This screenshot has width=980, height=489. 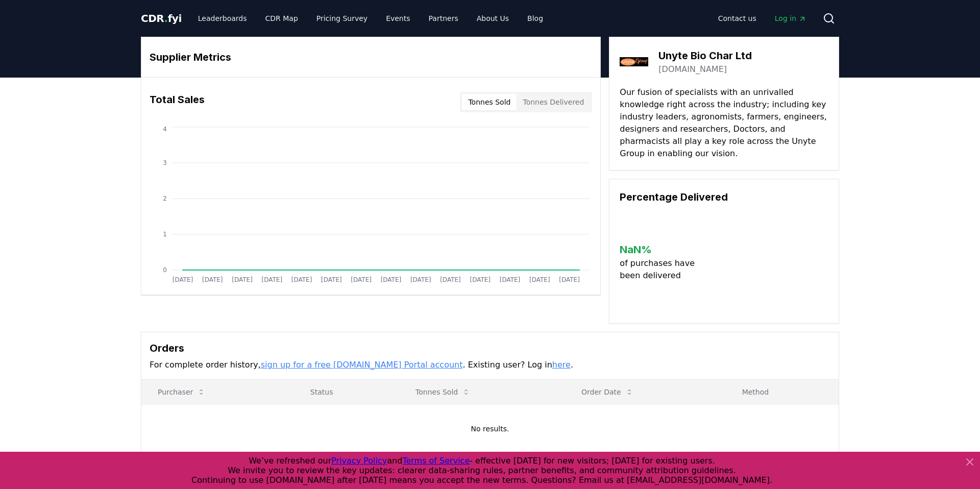 I want to click on h3: NaN %, so click(x=661, y=250).